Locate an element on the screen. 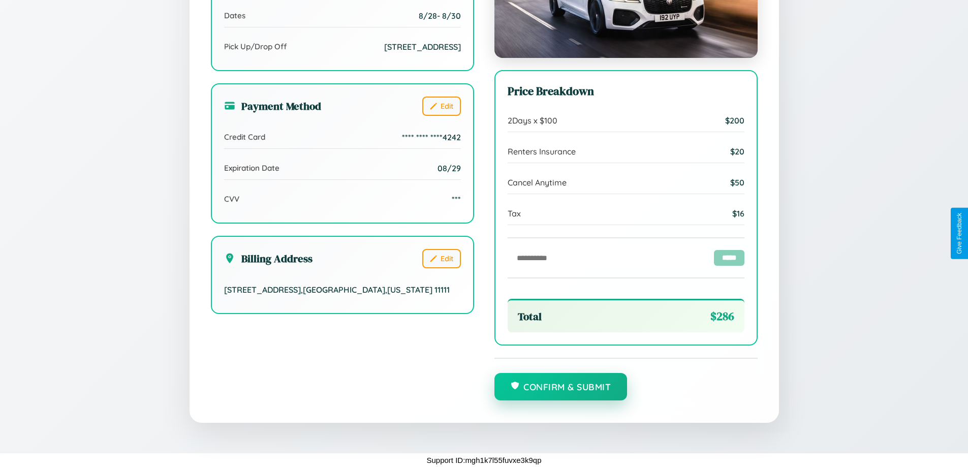  span: Expiration Date is located at coordinates (252, 168).